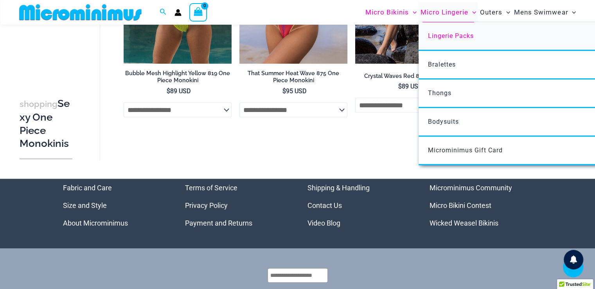  Describe the element at coordinates (541, 12) in the screenshot. I see `span: Mens Swimwear` at that location.